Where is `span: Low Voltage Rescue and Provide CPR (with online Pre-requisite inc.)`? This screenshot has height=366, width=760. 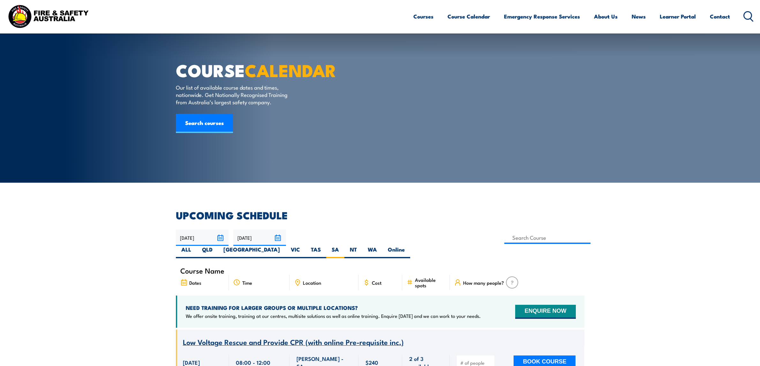 span: Low Voltage Rescue and Provide CPR (with online Pre-requisite inc.) is located at coordinates (293, 342).